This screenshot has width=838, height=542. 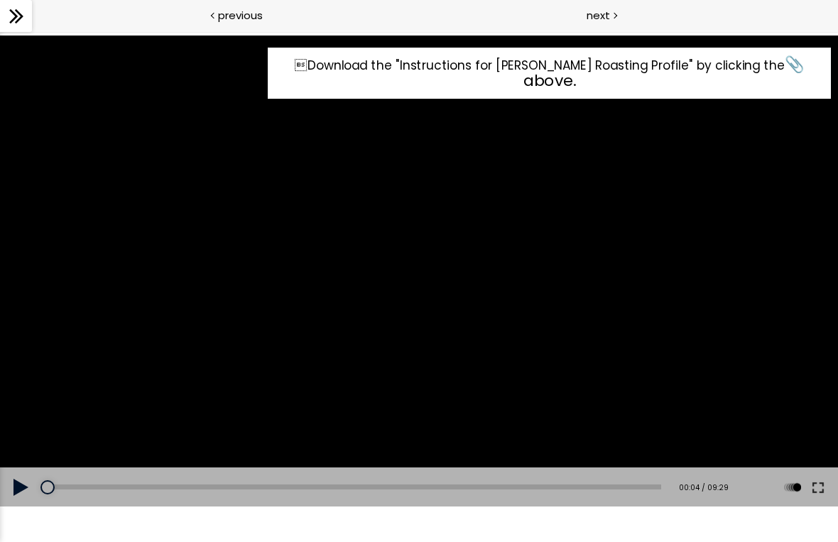 What do you see at coordinates (664, 72) in the screenshot?
I see `span: 📎 above.` at bounding box center [664, 72].